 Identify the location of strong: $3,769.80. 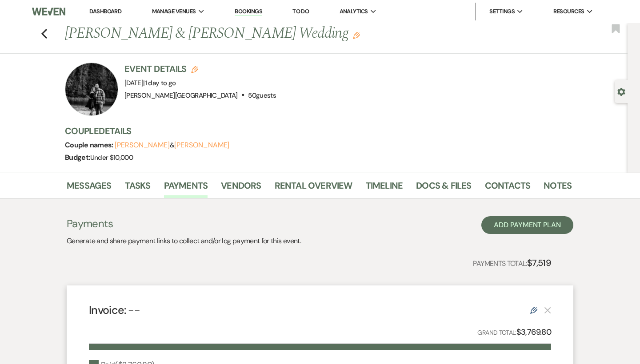
(534, 332).